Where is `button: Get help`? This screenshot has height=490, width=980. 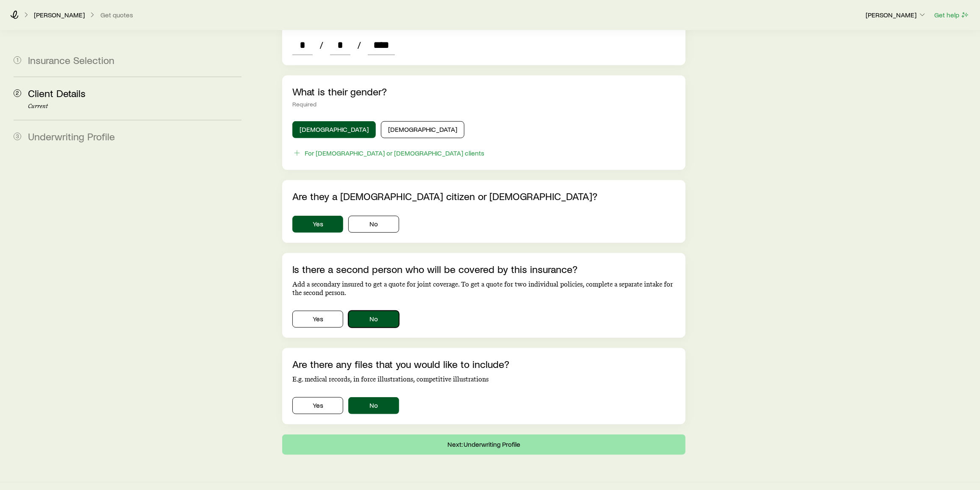 button: Get help is located at coordinates (952, 15).